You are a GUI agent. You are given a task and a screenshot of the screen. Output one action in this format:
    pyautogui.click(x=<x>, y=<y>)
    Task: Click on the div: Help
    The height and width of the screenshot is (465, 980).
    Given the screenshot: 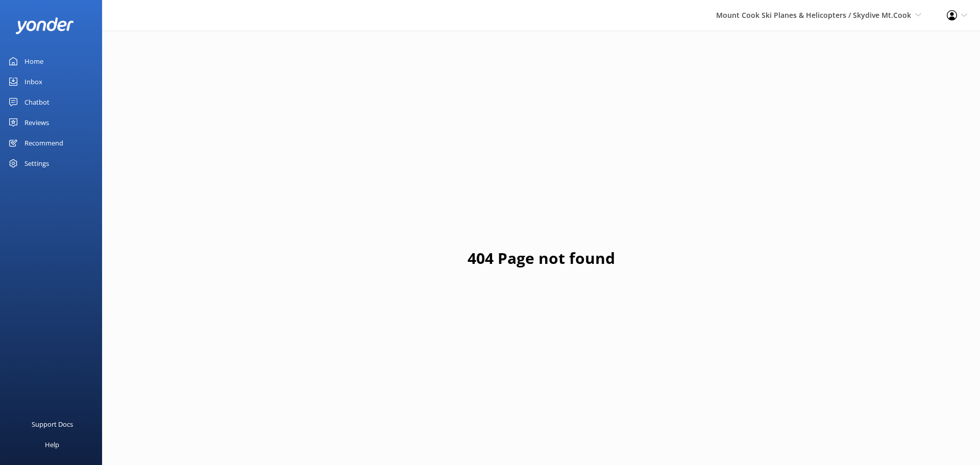 What is the action you would take?
    pyautogui.click(x=52, y=445)
    